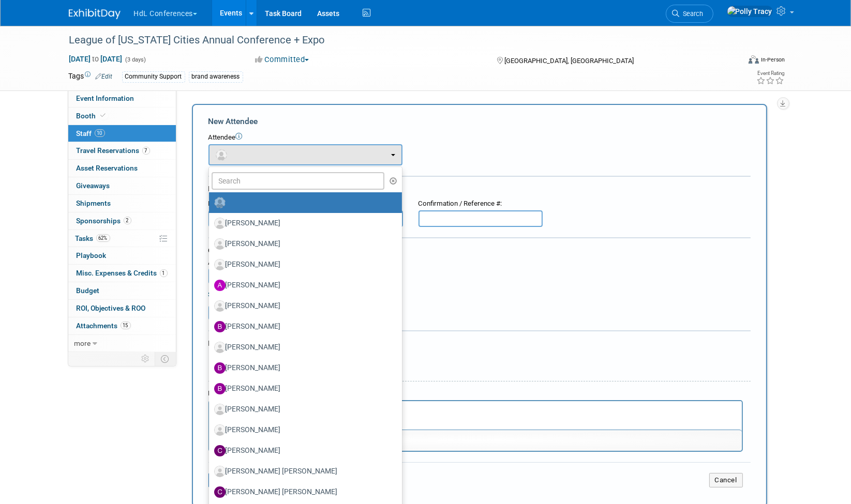 This screenshot has height=504, width=851. Describe the element at coordinates (123, 308) in the screenshot. I see `a: ROI, Objectives & ROO` at that location.